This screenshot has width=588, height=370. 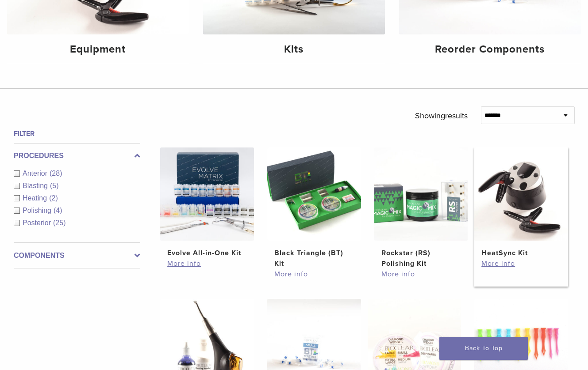 What do you see at coordinates (59, 223) in the screenshot?
I see `span: (25)` at bounding box center [59, 223].